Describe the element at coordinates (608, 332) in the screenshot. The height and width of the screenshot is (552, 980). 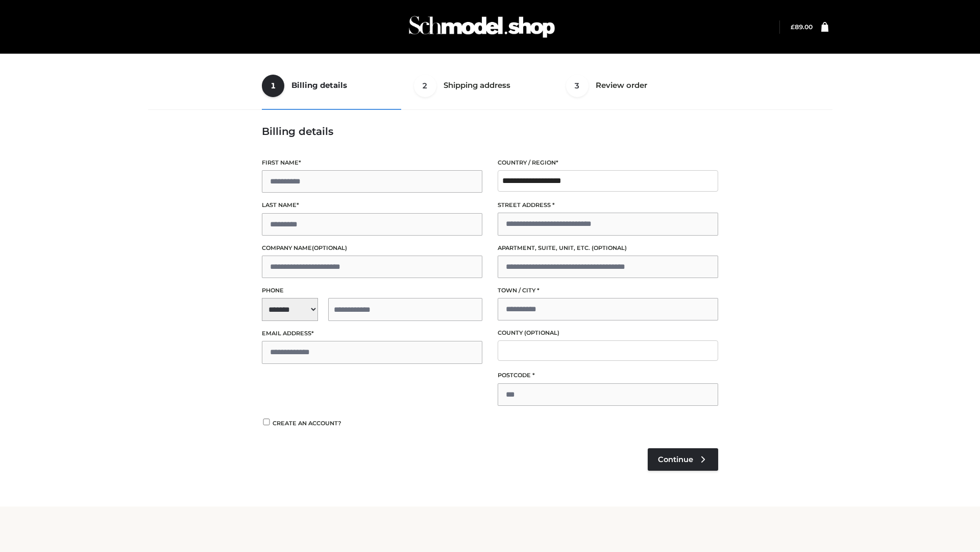
I see `label: County` at that location.